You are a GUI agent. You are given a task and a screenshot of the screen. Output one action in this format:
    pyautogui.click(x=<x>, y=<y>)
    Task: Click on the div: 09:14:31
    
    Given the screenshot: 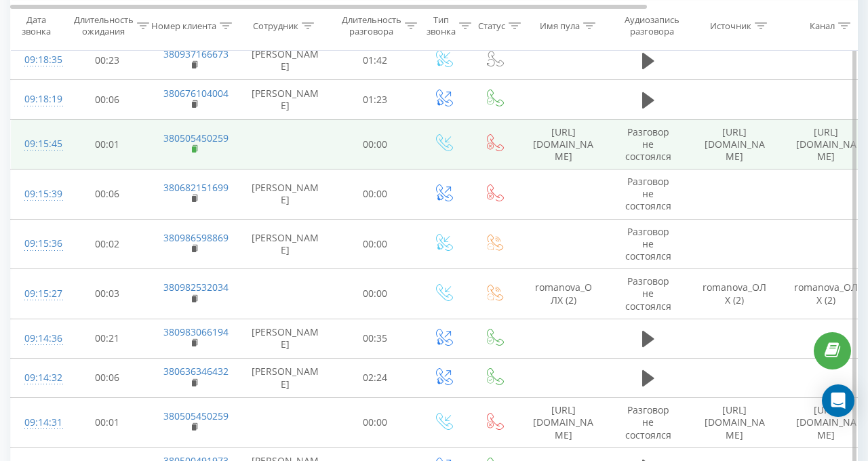 What is the action you would take?
    pyautogui.click(x=38, y=423)
    